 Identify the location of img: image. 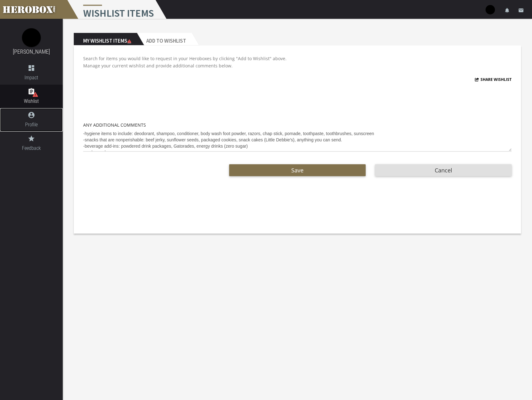
(32, 37).